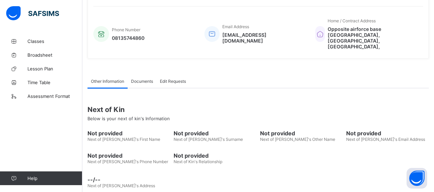 This screenshot has height=192, width=434. I want to click on button: Open asap, so click(417, 178).